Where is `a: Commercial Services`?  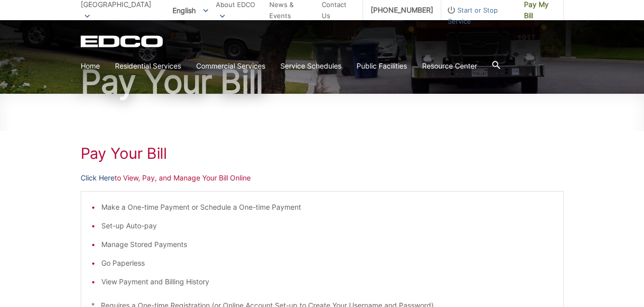 a: Commercial Services is located at coordinates (230, 66).